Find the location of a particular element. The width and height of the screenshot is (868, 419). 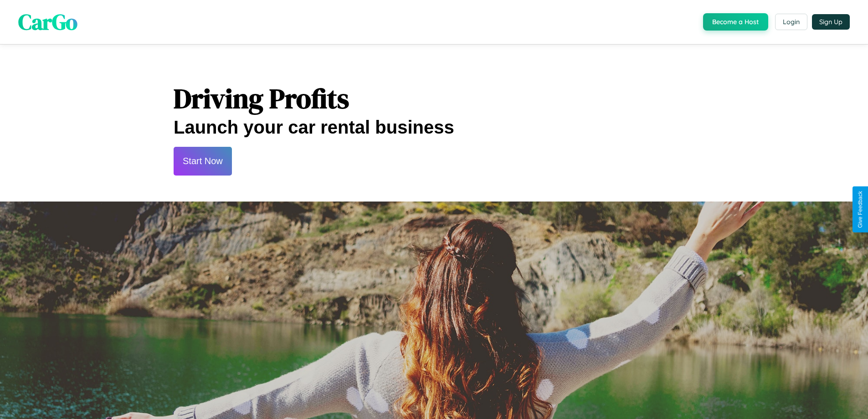

button: Become a Host is located at coordinates (736, 22).